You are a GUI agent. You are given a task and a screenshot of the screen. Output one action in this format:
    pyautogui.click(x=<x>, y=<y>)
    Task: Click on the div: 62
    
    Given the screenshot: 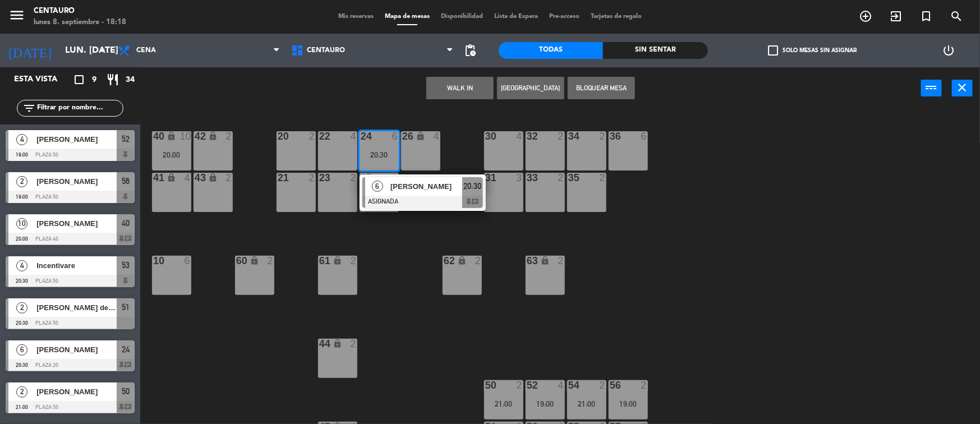 What is the action you would take?
    pyautogui.click(x=444, y=261)
    